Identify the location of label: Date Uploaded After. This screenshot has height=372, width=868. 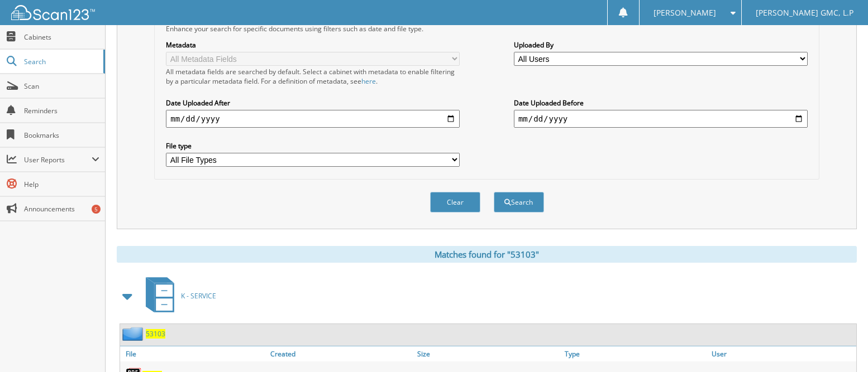
(313, 103).